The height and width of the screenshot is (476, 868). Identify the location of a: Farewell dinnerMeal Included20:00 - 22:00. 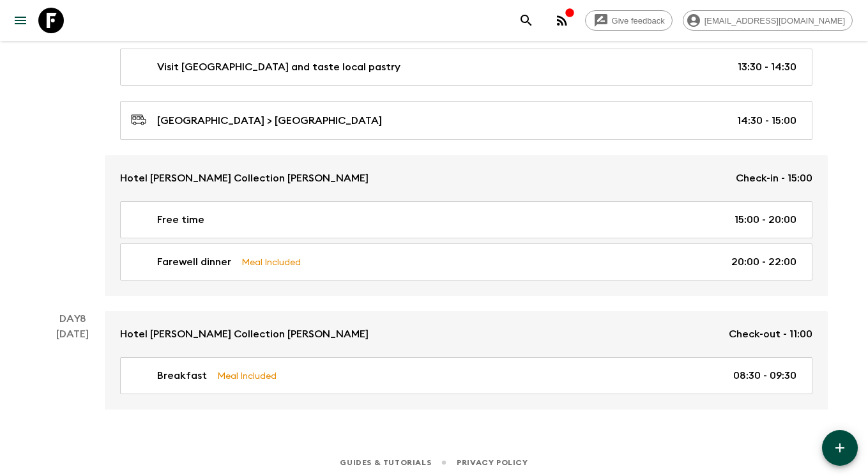
(466, 262).